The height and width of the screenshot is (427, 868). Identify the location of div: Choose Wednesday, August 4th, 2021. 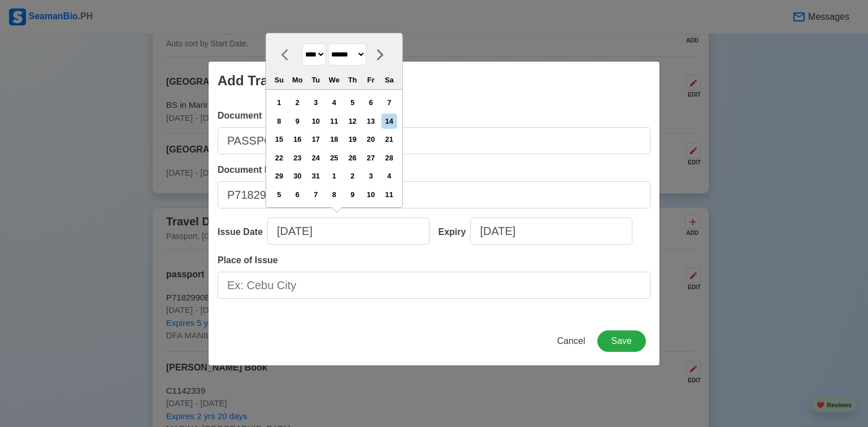
(334, 102).